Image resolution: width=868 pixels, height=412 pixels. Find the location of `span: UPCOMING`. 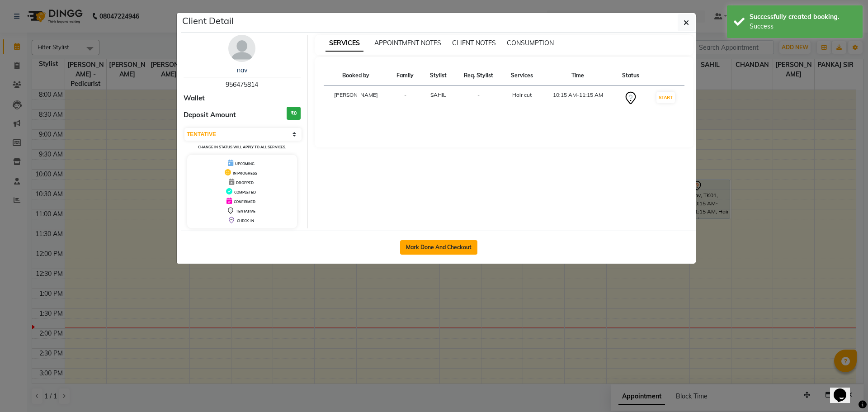

span: UPCOMING is located at coordinates (245, 163).